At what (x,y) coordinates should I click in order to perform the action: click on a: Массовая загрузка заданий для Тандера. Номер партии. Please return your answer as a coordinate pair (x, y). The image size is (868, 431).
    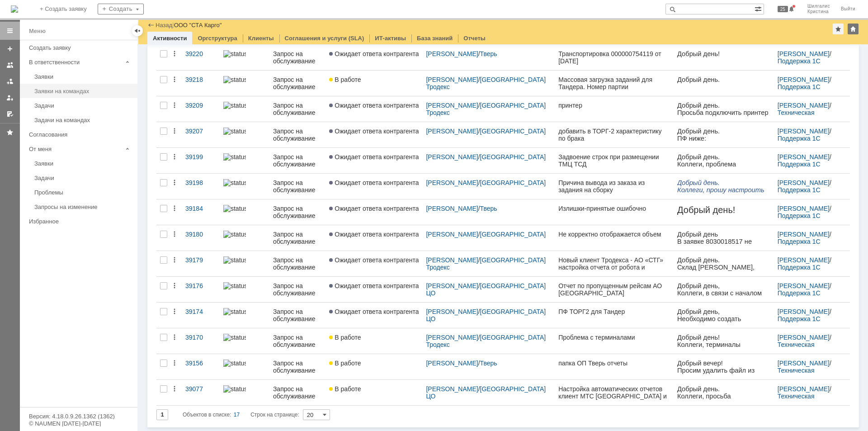
    Looking at the image, I should click on (614, 83).